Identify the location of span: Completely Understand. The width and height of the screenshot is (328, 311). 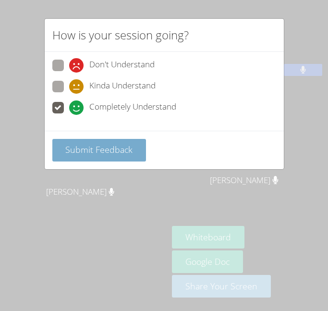
(133, 108).